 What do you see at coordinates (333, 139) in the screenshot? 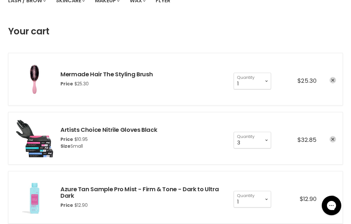
I see `a: remove Artists Choice Nitrile Gloves Black` at bounding box center [333, 139].